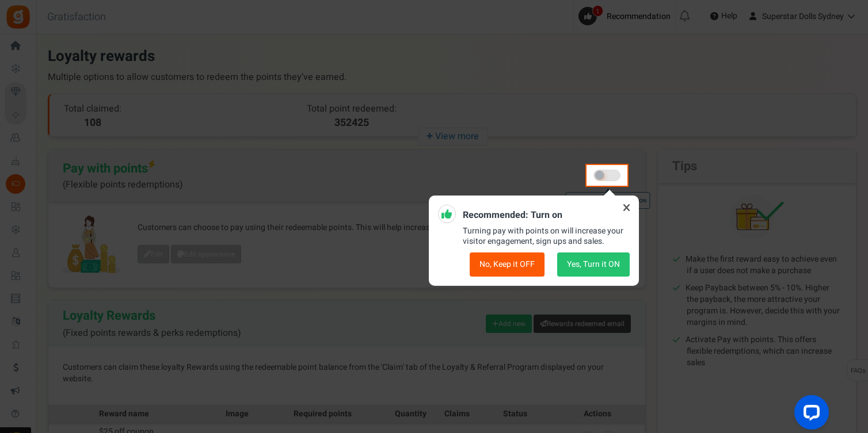  I want to click on button: Open LiveChat chat widget, so click(26, 22).